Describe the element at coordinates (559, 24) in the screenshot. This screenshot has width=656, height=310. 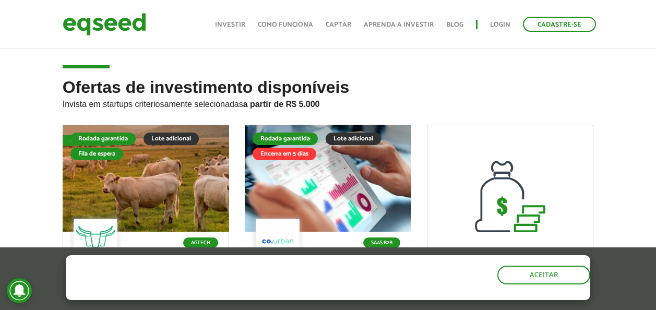
I see `a: Cadastre-se` at that location.